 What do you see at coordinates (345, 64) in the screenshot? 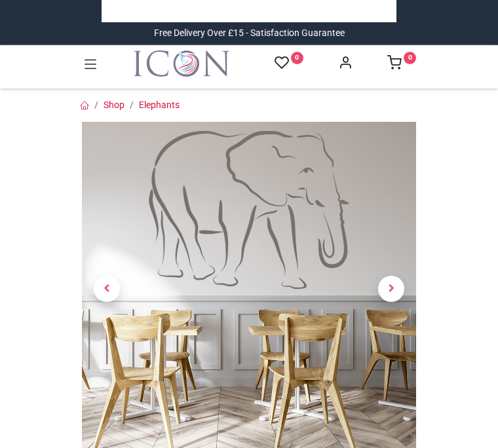
I see `a: Account Info` at bounding box center [345, 64].